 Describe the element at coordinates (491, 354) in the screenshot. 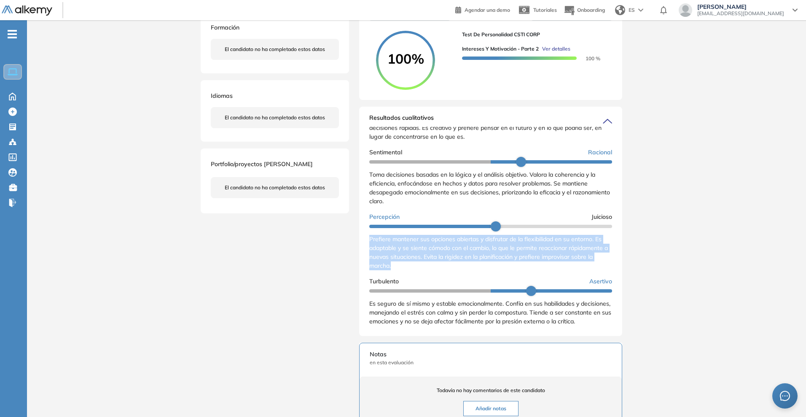

I see `span: Notas` at that location.